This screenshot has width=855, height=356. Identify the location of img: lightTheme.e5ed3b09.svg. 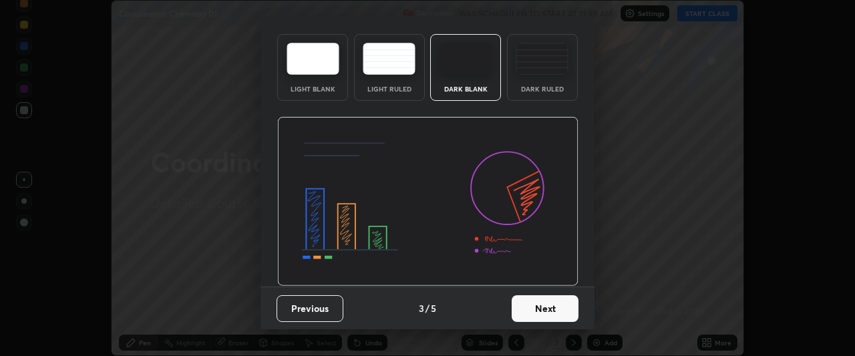
(313, 59).